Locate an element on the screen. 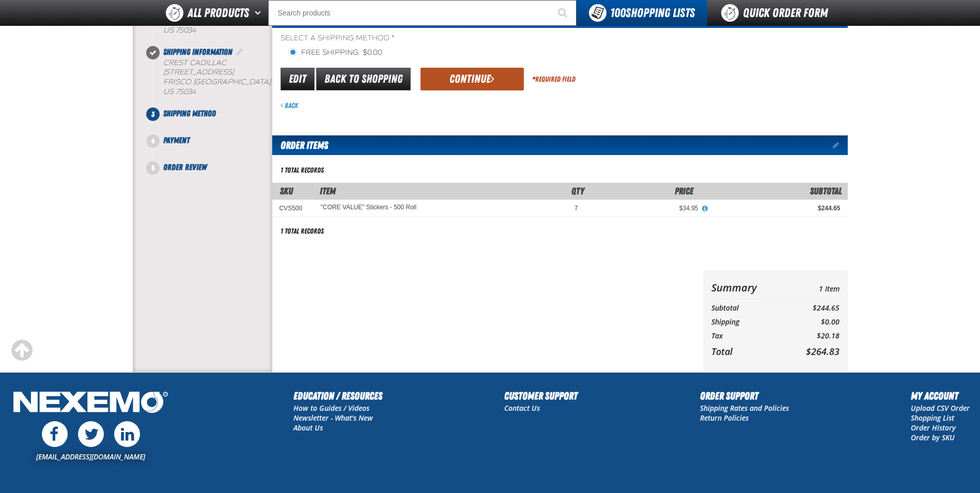  th: Shipping is located at coordinates (748, 322).